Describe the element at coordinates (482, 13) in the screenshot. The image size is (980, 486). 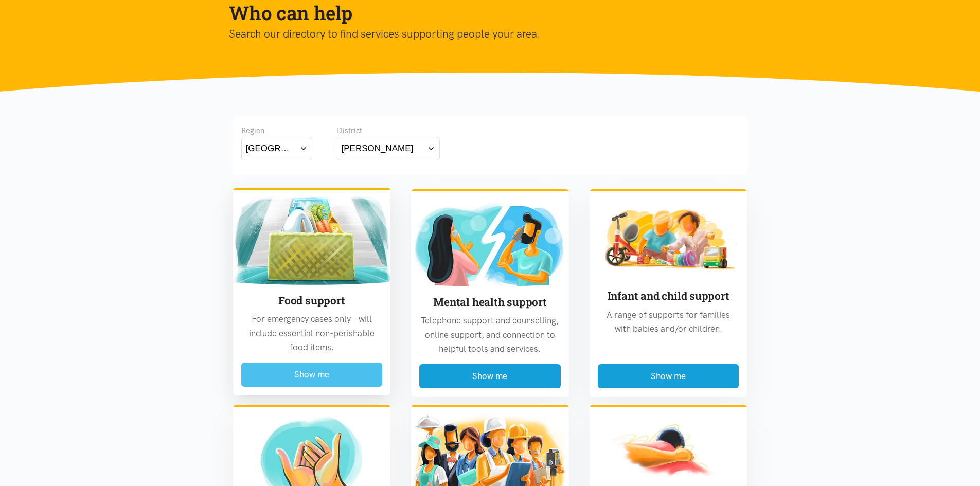
I see `h1: Who can help` at that location.